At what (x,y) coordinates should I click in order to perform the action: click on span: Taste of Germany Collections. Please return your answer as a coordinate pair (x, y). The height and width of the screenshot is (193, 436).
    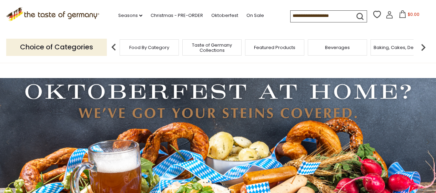
    Looking at the image, I should click on (212, 48).